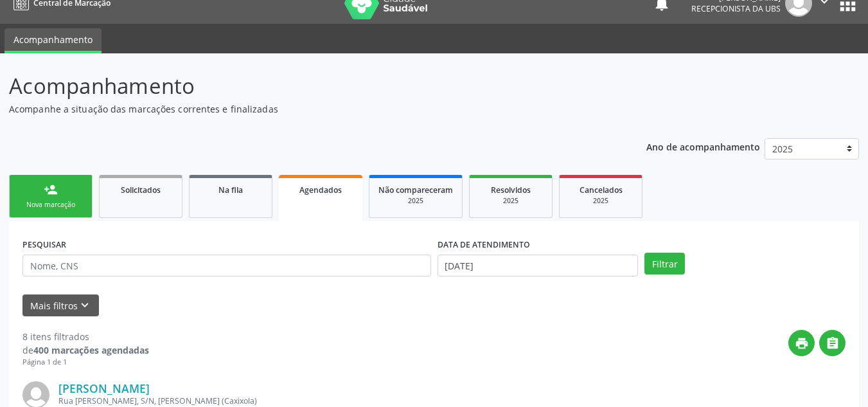  What do you see at coordinates (664, 263) in the screenshot?
I see `button: Filtrar` at bounding box center [664, 263].